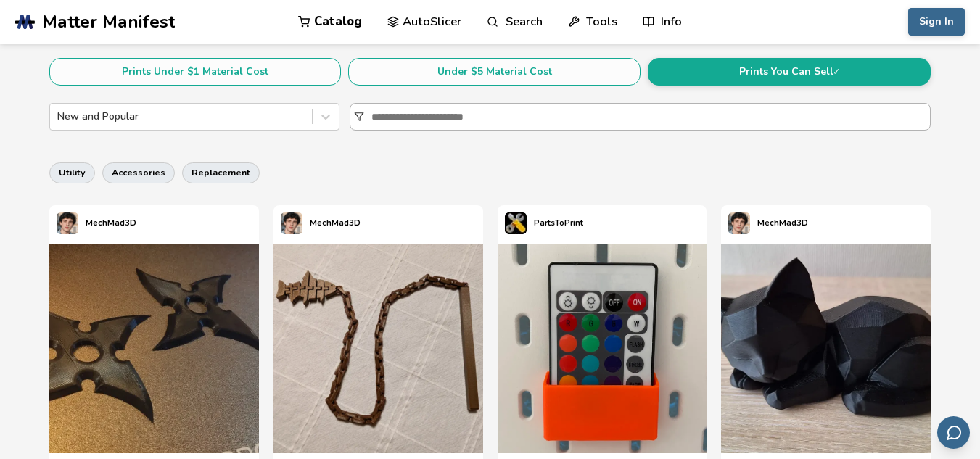 Image resolution: width=980 pixels, height=459 pixels. Describe the element at coordinates (72, 173) in the screenshot. I see `button: utility` at that location.